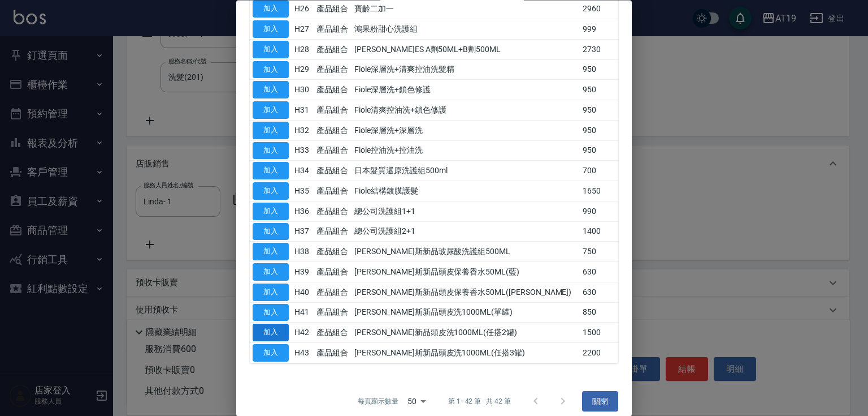 This screenshot has height=416, width=868. Describe the element at coordinates (599, 191) in the screenshot. I see `td: 1650` at that location.